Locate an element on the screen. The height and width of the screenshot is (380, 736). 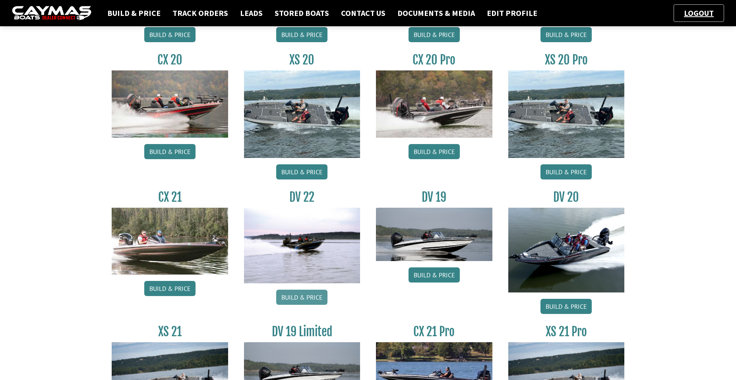
h3: DV 19 is located at coordinates (434, 197).